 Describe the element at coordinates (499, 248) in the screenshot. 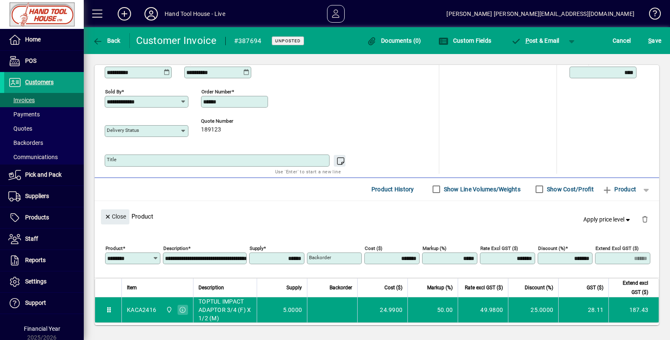

I see `mat-label: Rate excl GST ($)` at that location.